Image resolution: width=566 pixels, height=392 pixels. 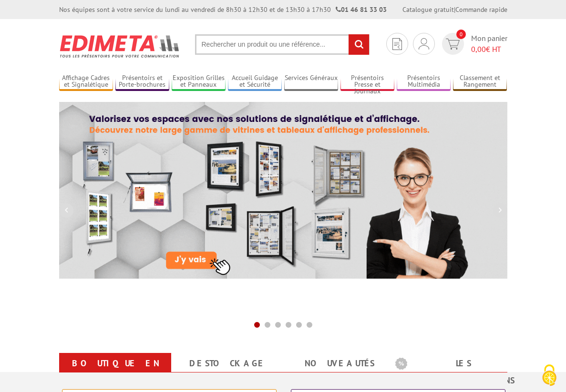 I want to click on span: 0, so click(x=461, y=34).